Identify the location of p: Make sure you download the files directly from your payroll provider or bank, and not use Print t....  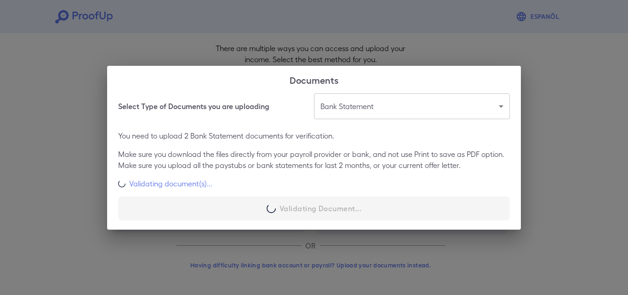
(314, 160).